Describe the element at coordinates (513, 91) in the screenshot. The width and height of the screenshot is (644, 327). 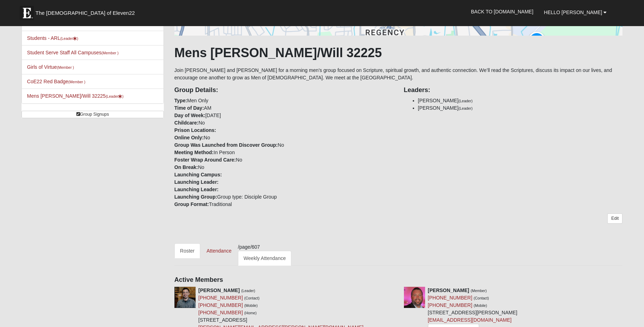
I see `h4: Leaders:` at that location.